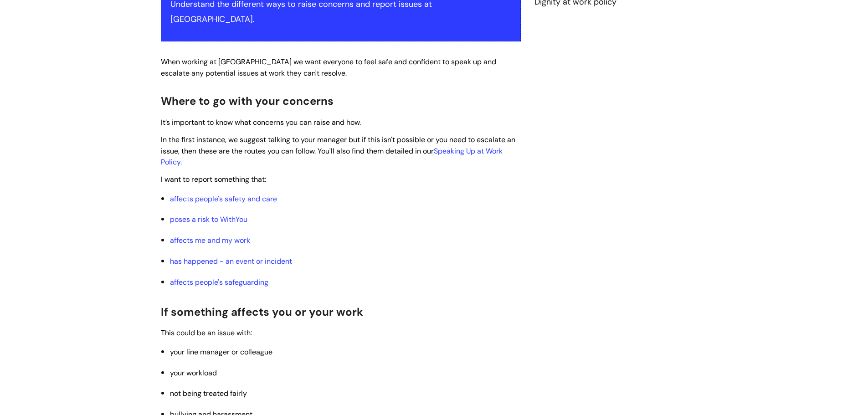 This screenshot has width=868, height=415. What do you see at coordinates (208, 394) in the screenshot?
I see `span: not being treated fairly` at bounding box center [208, 394].